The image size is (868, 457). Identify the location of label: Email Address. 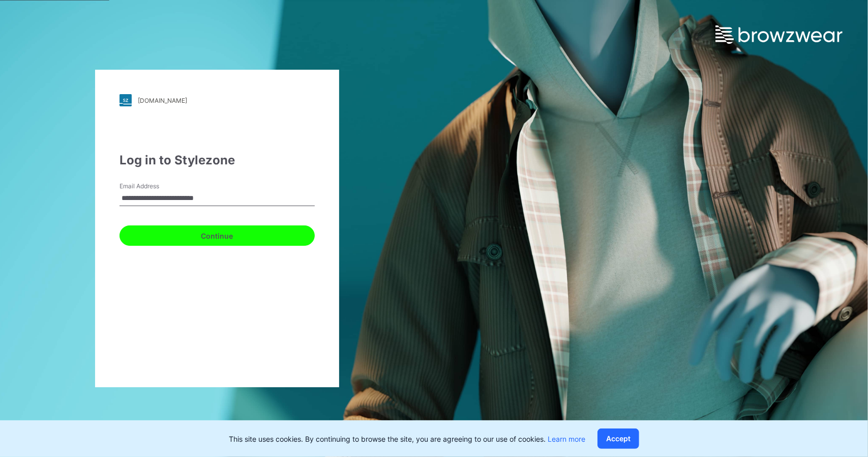
(155, 187).